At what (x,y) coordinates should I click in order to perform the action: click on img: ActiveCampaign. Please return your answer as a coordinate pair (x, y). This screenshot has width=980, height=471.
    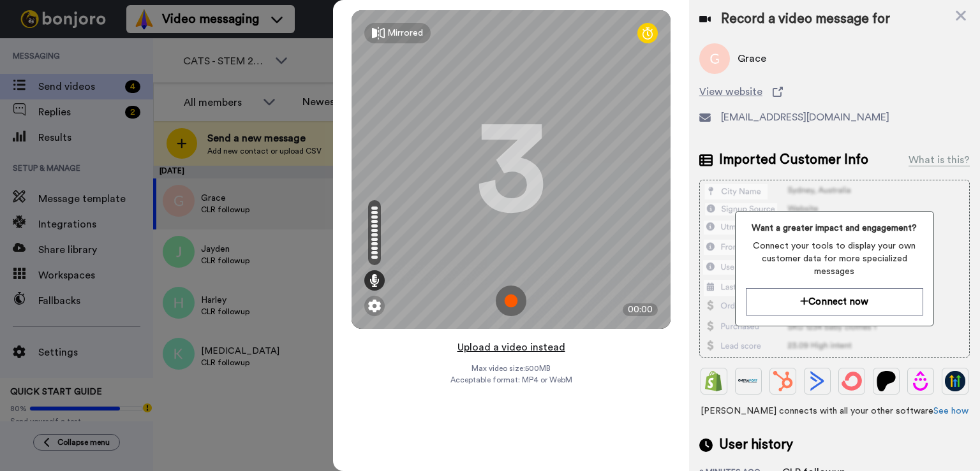
    Looking at the image, I should click on (818, 382).